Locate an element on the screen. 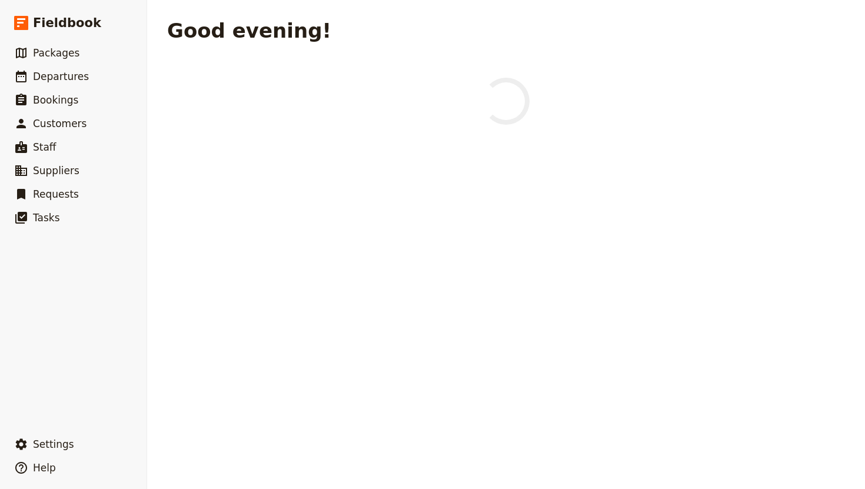 The width and height of the screenshot is (865, 489). span: Requests is located at coordinates (56, 194).